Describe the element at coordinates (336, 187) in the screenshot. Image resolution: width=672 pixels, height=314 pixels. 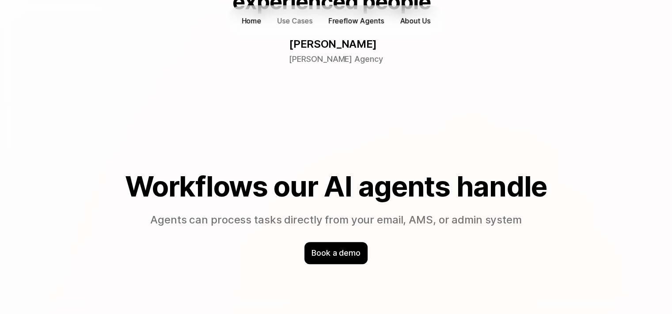
I see `h2: Workflows our AI agents handle` at that location.